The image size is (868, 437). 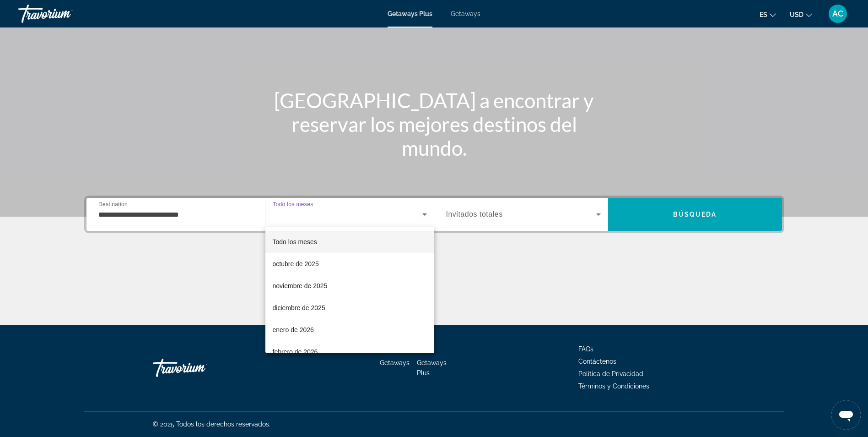 What do you see at coordinates (293, 330) in the screenshot?
I see `span: enero de 2026` at bounding box center [293, 330].